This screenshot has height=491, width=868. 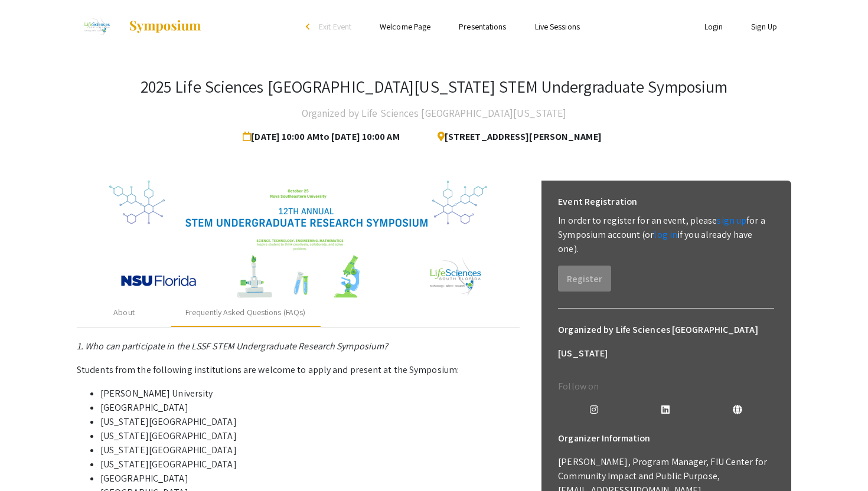 I want to click on p: In order to register for an event, please for a Symposium account (or if you already have one)., so click(x=666, y=235).